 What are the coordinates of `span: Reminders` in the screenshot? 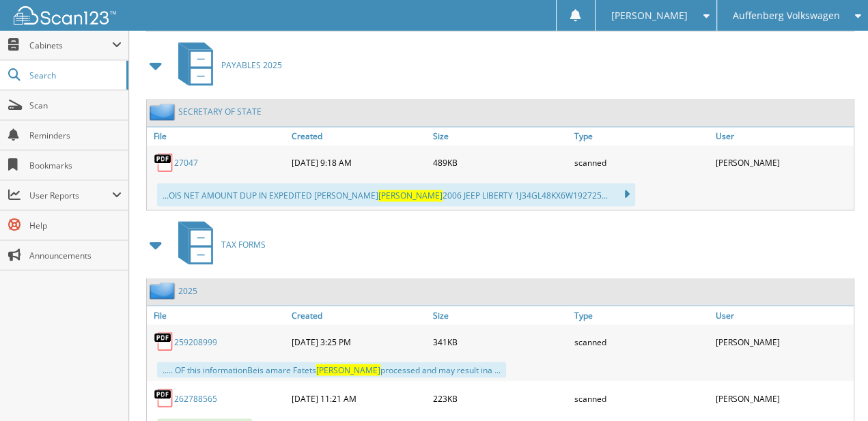 It's located at (75, 135).